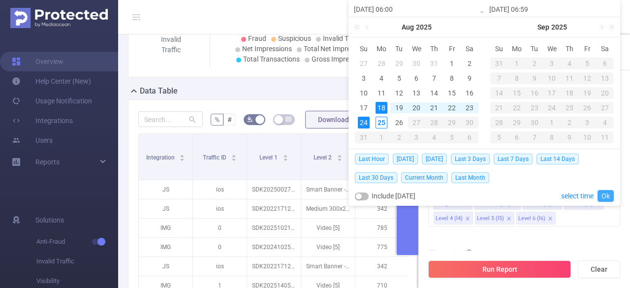 The height and width of the screenshot is (288, 630). I want to click on div: 30, so click(416, 63).